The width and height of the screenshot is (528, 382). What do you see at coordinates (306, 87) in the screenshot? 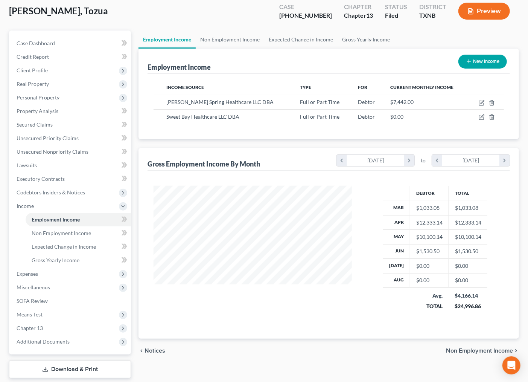
I see `span: Type` at bounding box center [306, 87].